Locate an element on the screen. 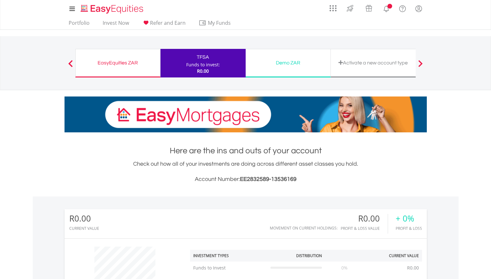 Image resolution: width=491 pixels, height=279 pixels. div: Check out how all of your investments are doing across different asset classes you hold. is located at coordinates (246, 172).